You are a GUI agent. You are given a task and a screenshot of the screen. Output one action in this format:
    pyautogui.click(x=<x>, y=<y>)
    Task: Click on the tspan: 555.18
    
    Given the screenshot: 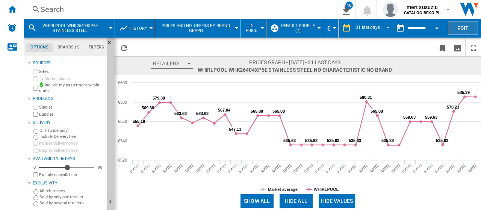 What is the action you would take?
    pyautogui.click(x=139, y=121)
    